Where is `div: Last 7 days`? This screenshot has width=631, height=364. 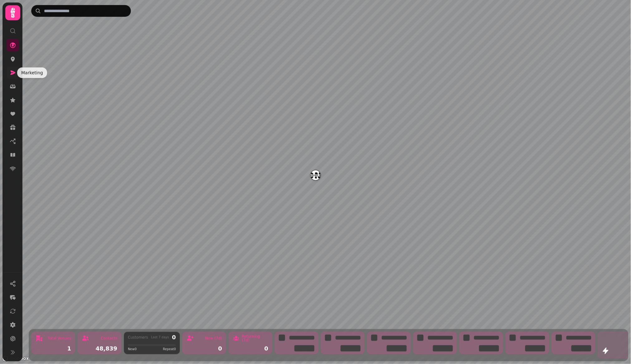 div: Last 7 days is located at coordinates (159, 337).